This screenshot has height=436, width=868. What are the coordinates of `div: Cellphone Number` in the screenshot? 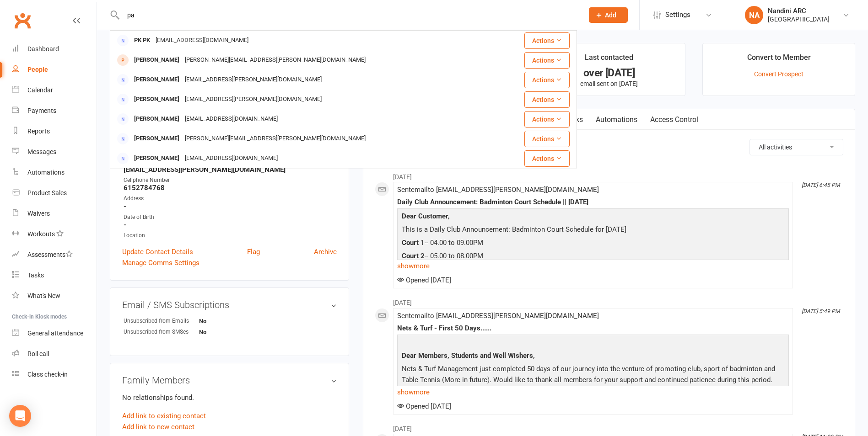 It's located at (230, 180).